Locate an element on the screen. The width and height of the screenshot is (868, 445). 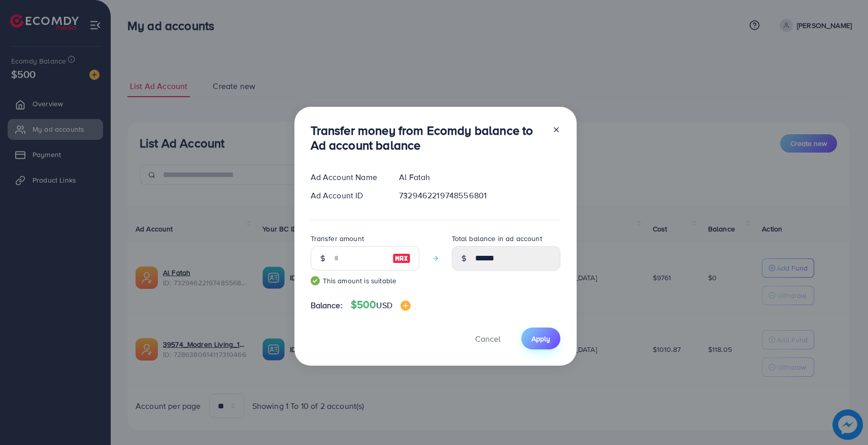
div: 7329462219748556801 is located at coordinates (480, 195).